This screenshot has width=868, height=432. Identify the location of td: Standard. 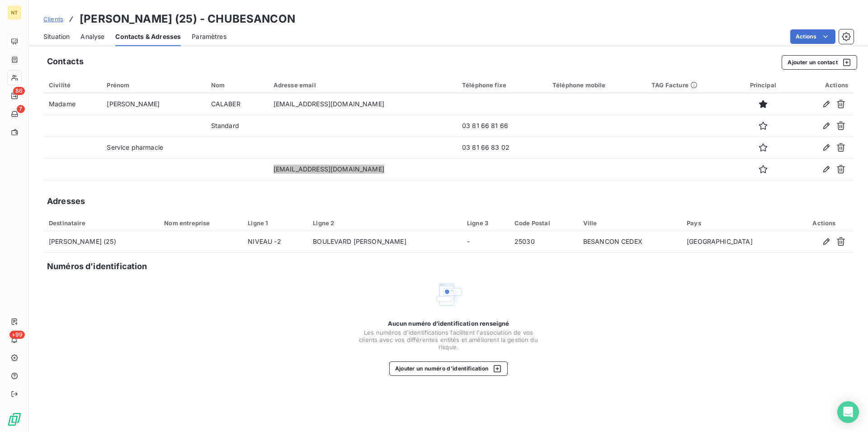
(237, 126).